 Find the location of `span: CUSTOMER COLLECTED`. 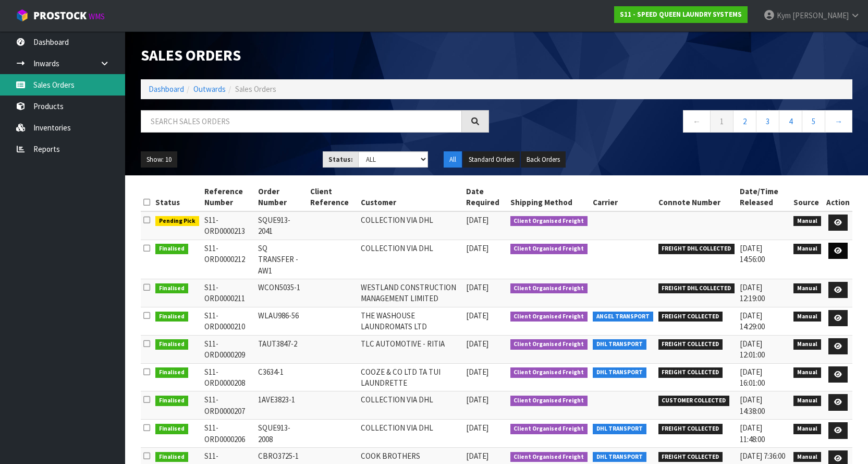

span: CUSTOMER COLLECTED is located at coordinates (694, 400).